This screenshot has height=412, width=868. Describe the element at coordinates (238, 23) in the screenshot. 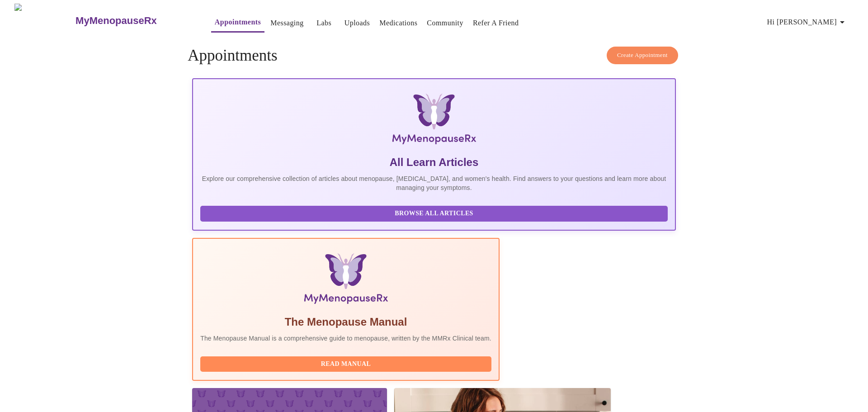

I see `button: Appointments` at that location.